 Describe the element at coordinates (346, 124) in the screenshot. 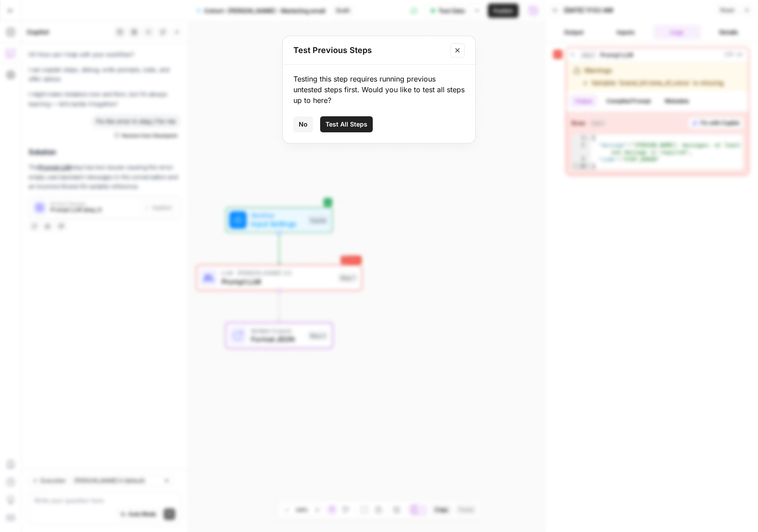

I see `button: Test All Steps` at that location.